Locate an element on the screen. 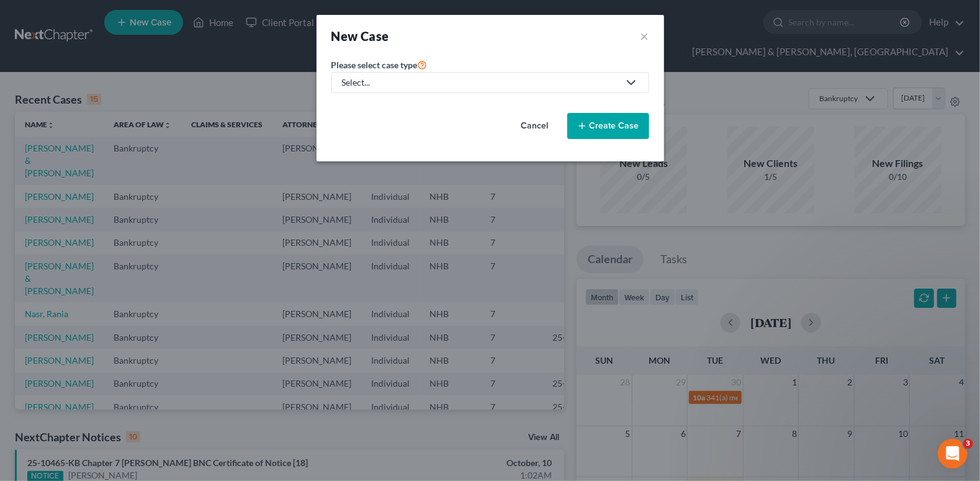  span: 3 is located at coordinates (968, 443).